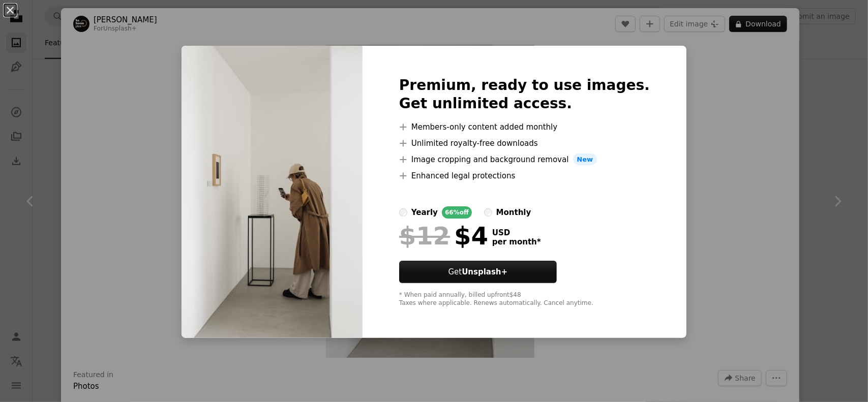 The image size is (868, 402). Describe the element at coordinates (524, 300) in the screenshot. I see `div: * When paid annually, billed upfront $48 Taxes where applicable. Renews automatically. Cancel any...` at that location.